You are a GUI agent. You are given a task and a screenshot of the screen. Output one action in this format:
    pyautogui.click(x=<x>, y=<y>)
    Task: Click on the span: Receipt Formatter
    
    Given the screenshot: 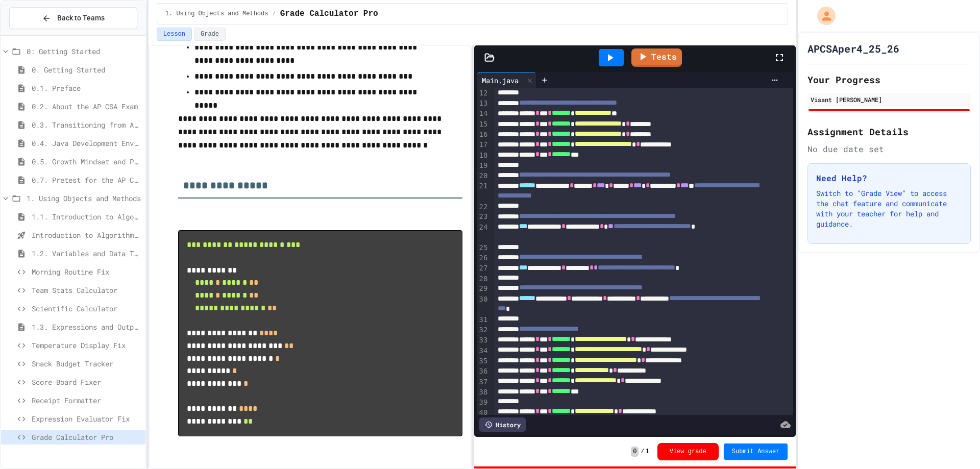 What is the action you would take?
    pyautogui.click(x=86, y=400)
    